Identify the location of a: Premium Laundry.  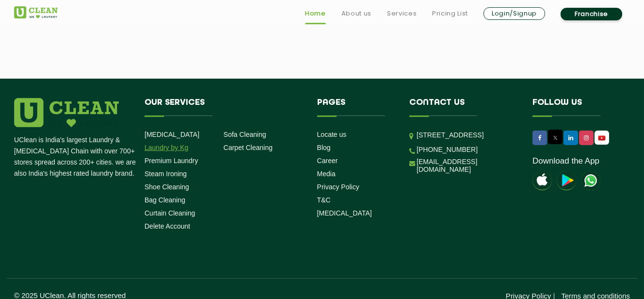
(171, 161).